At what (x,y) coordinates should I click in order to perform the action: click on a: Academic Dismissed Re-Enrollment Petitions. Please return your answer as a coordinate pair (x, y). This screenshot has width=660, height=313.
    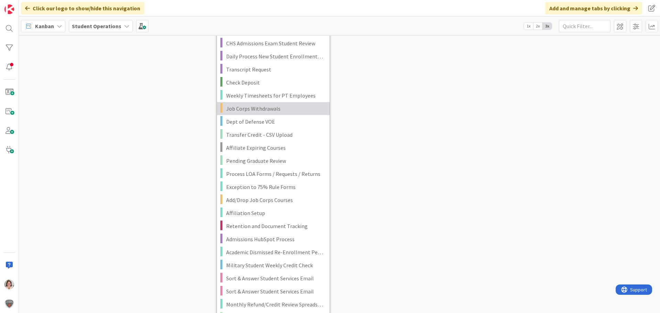
    Looking at the image, I should click on (273, 252).